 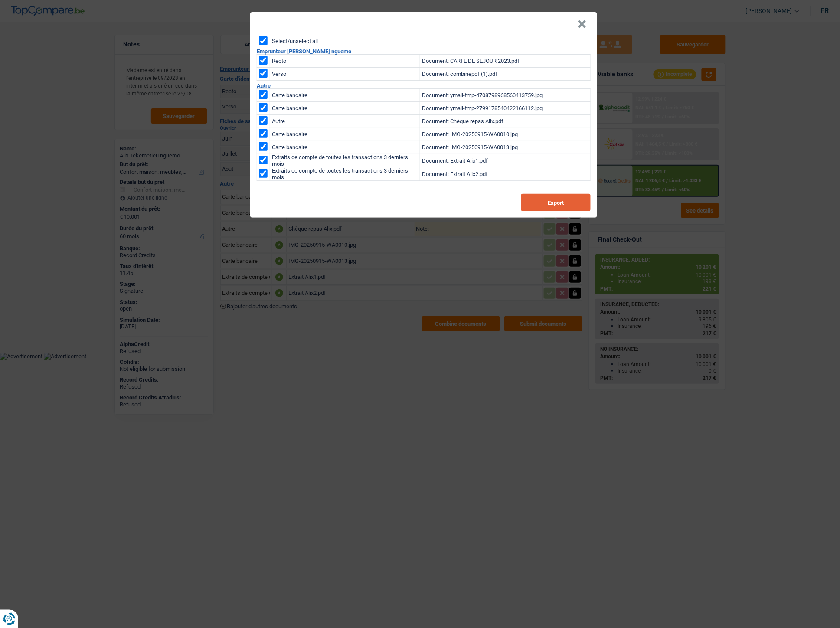 What do you see at coordinates (505, 74) in the screenshot?
I see `td: Document: combinepdf (1).pdf` at bounding box center [505, 74].